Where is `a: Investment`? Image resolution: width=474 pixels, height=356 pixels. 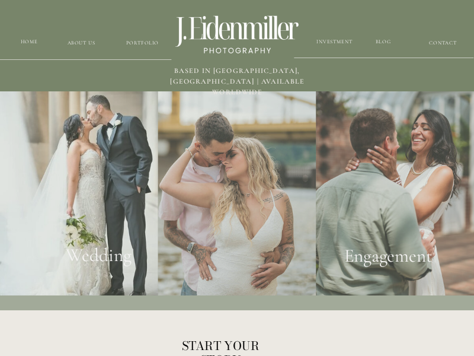 a: Investment is located at coordinates (334, 42).